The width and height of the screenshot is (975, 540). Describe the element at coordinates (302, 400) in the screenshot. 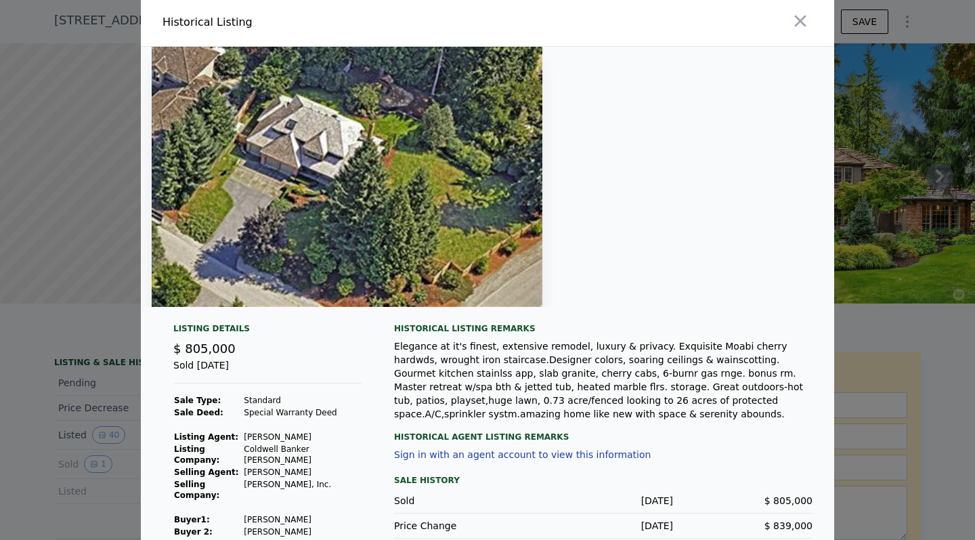

I see `td: Standard` at that location.